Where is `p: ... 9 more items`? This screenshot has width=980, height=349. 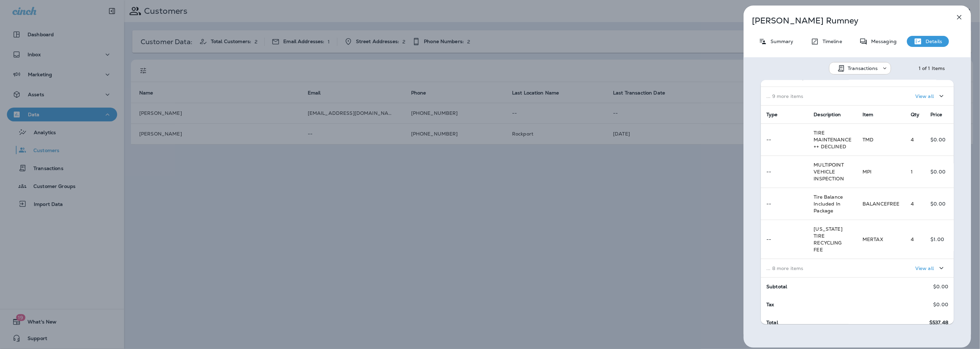
p: ... 9 more items is located at coordinates (805, 96).